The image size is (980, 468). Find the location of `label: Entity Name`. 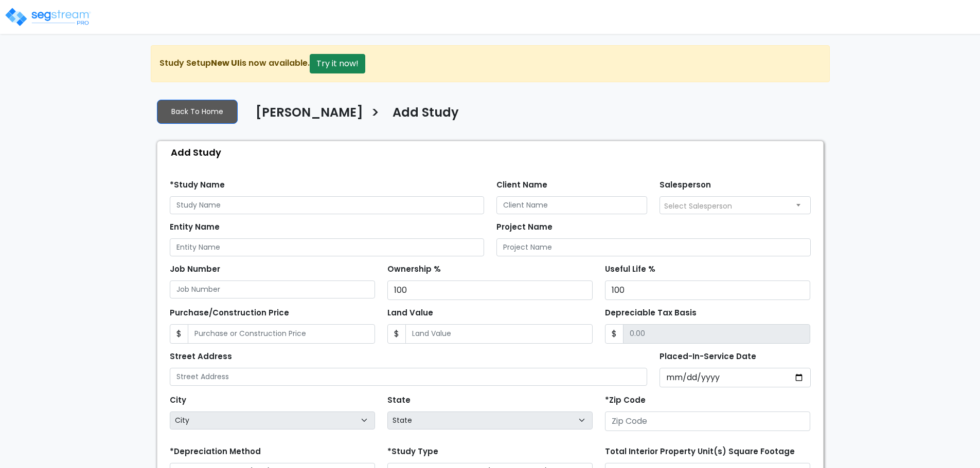

label: Entity Name is located at coordinates (195, 227).